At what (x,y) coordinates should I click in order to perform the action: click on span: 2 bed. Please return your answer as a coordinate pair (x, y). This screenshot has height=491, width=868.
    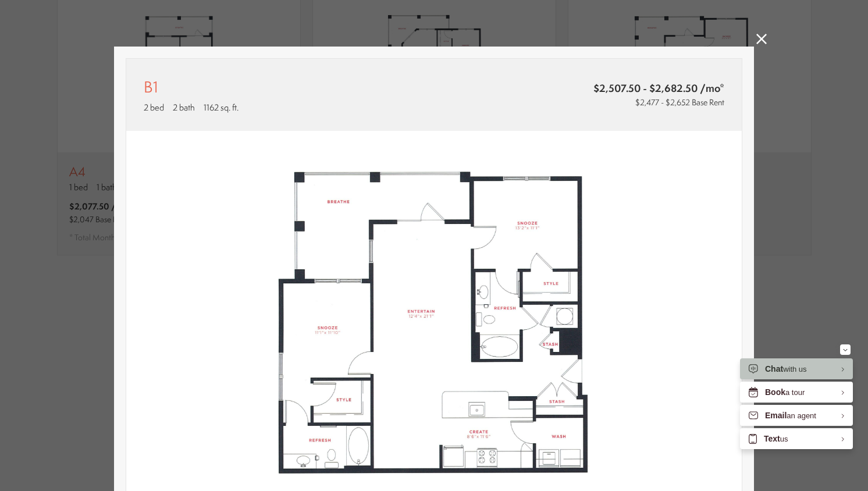
    Looking at the image, I should click on (154, 107).